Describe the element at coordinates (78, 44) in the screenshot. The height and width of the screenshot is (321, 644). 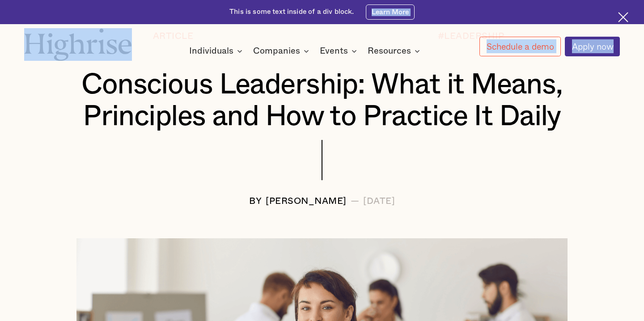
I see `img: Highrise logo` at that location.